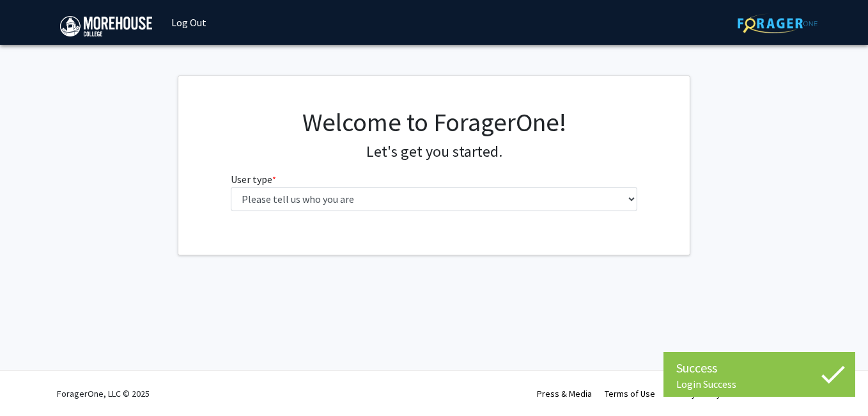  I want to click on img: ForagerOne Logo, so click(777, 23).